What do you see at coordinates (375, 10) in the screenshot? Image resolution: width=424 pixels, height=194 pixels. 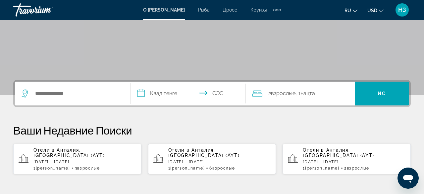 I see `button: Изменить валюту` at bounding box center [375, 10].